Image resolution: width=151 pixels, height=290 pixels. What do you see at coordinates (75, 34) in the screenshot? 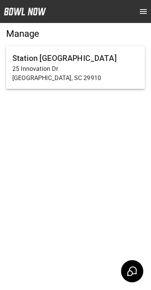
I see `h5: Manage` at bounding box center [75, 34].